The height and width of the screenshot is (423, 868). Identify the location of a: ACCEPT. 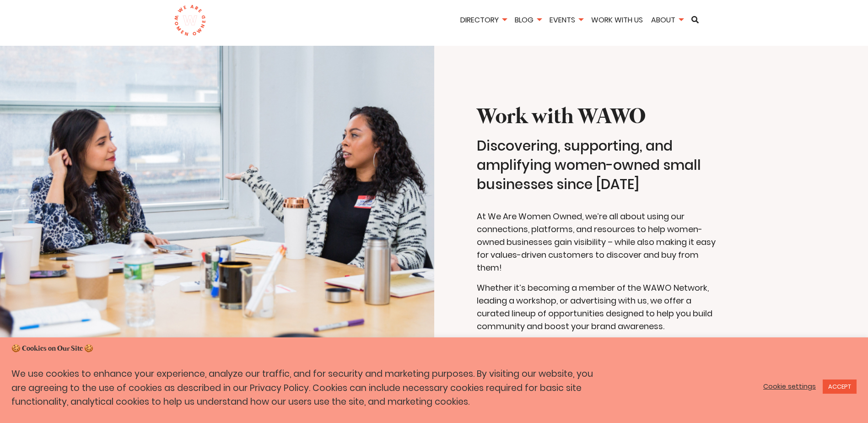
(840, 386).